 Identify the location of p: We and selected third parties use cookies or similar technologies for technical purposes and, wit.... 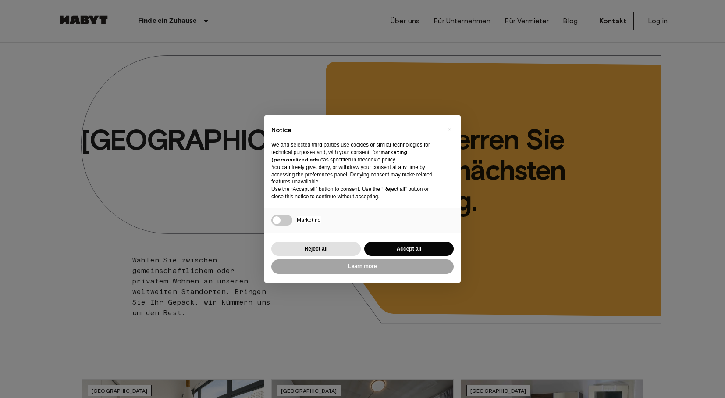
(356, 152).